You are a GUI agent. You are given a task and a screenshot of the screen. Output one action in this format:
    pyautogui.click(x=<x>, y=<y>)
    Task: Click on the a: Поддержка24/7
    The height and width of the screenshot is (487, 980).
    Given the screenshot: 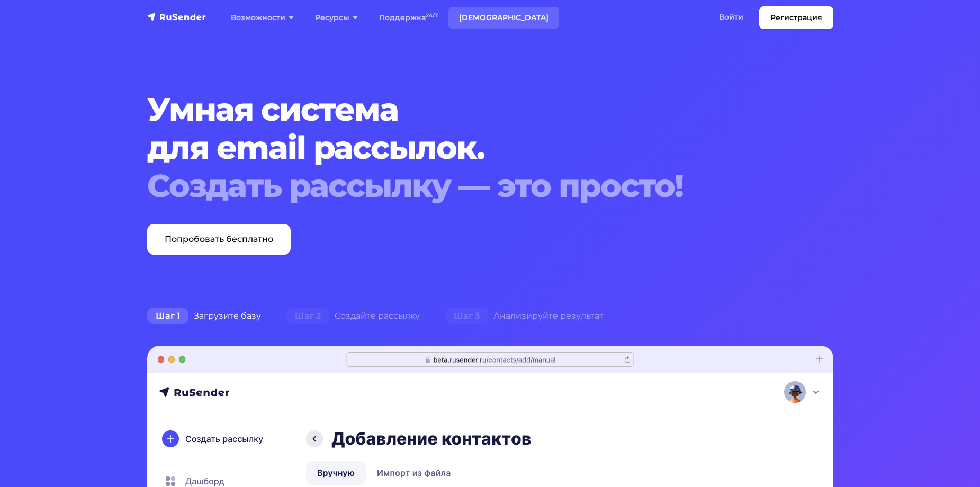 What is the action you would take?
    pyautogui.click(x=408, y=17)
    